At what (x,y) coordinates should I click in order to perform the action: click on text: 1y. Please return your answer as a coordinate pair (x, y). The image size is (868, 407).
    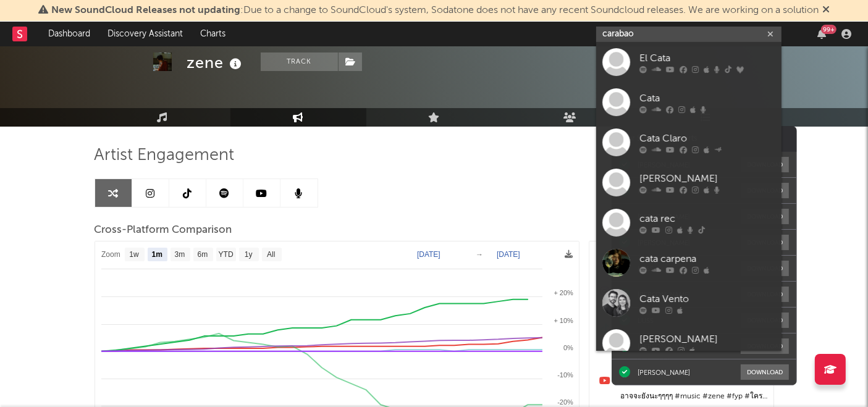
    Looking at the image, I should click on (248, 256).